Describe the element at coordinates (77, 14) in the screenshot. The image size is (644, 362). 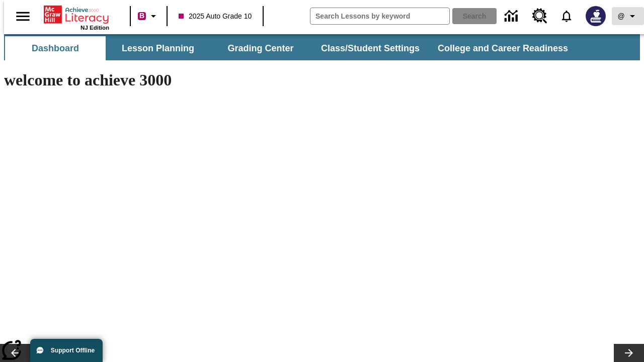
I see `a: Home` at that location.